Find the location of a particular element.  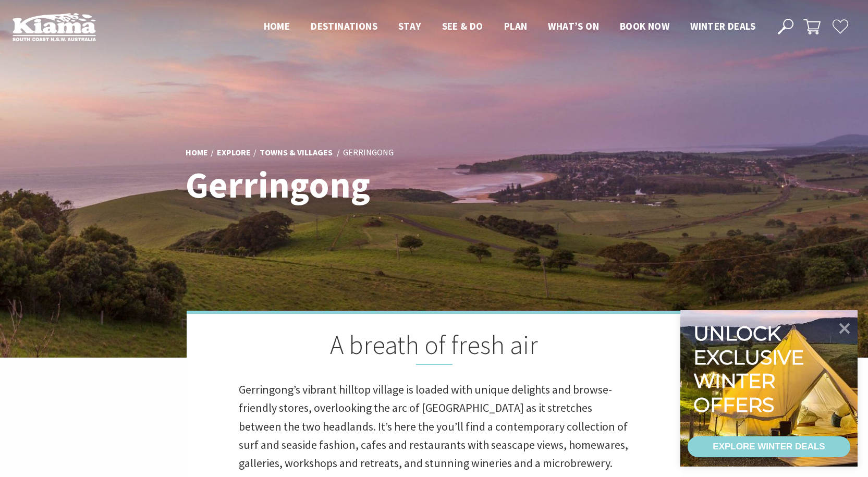

a: Home is located at coordinates (197, 153).